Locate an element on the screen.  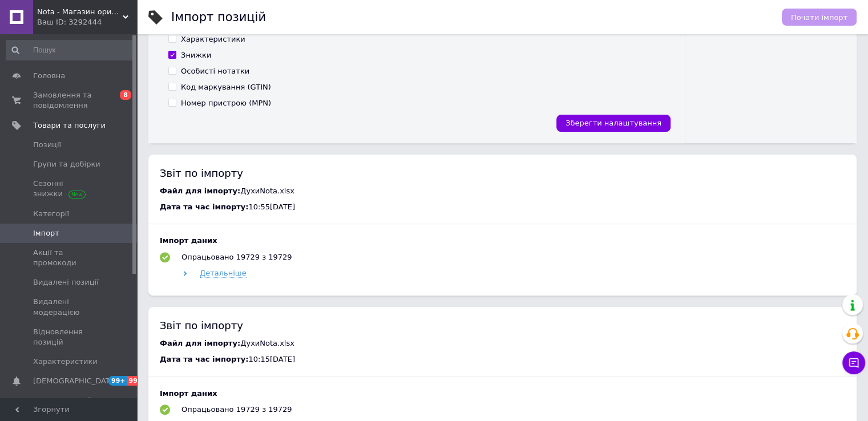
span: Характеристики is located at coordinates (65, 362).